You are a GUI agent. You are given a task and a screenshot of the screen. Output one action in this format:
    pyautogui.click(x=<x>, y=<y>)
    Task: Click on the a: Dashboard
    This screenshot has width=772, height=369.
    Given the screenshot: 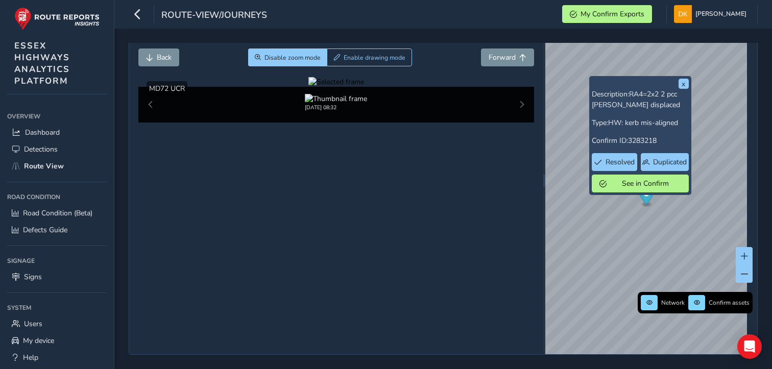 What is the action you would take?
    pyautogui.click(x=57, y=132)
    